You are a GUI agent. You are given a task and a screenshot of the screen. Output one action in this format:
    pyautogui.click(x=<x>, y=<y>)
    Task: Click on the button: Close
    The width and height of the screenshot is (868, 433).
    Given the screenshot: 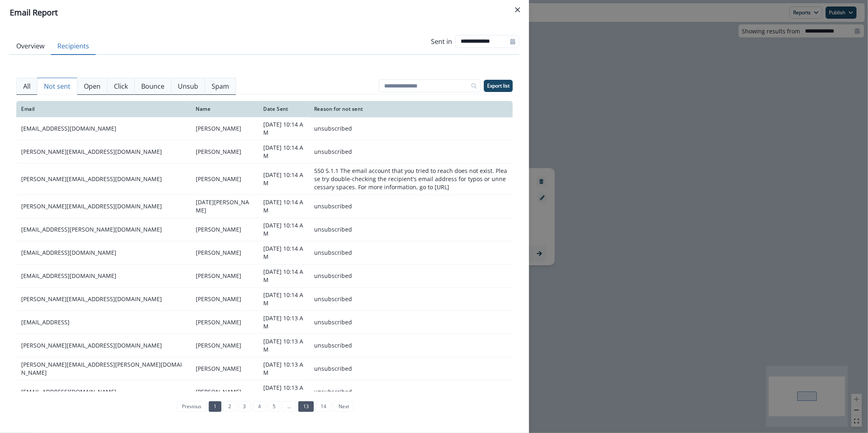 What is the action you would take?
    pyautogui.click(x=518, y=10)
    